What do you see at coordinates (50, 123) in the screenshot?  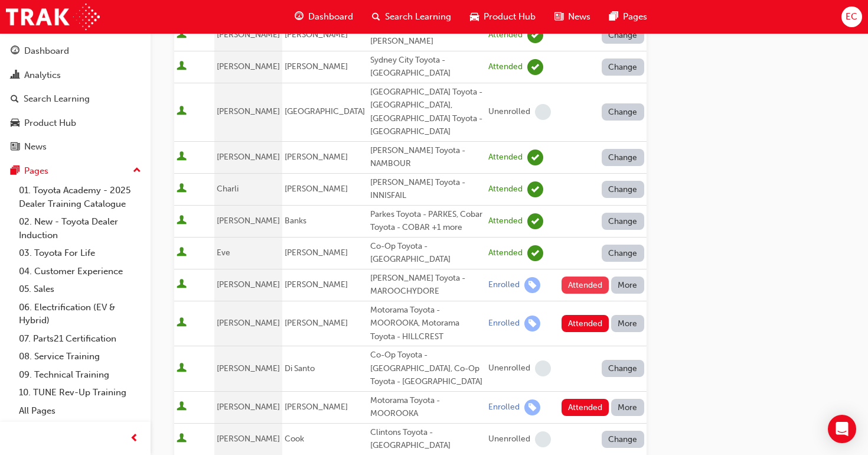 I see `div: Product Hub` at bounding box center [50, 123].